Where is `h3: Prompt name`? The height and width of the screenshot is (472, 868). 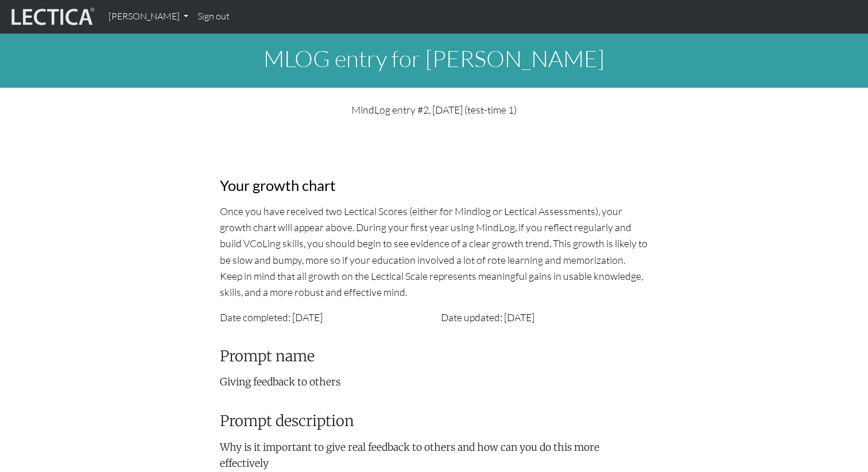
h3: Prompt name is located at coordinates (434, 356).